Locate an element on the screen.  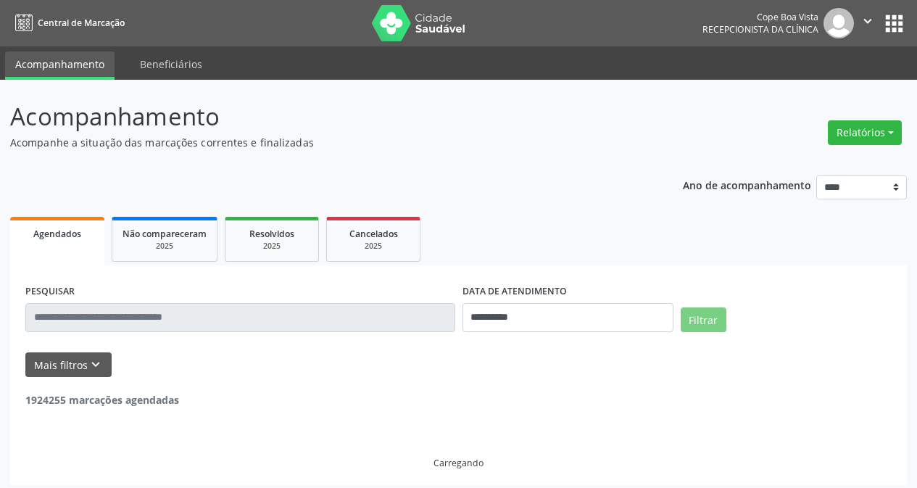
span: Resolvidos is located at coordinates (272, 233).